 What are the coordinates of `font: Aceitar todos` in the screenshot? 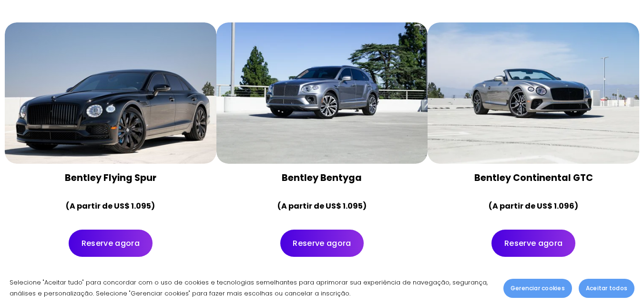 It's located at (606, 287).